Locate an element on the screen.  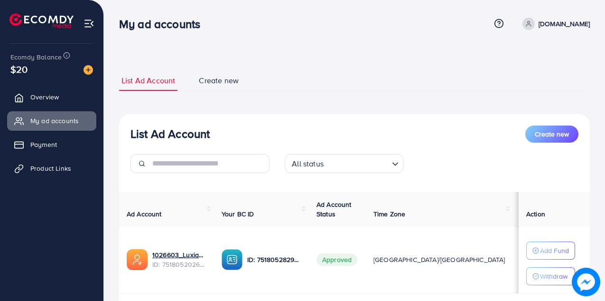
button: Create new is located at coordinates (552, 134).